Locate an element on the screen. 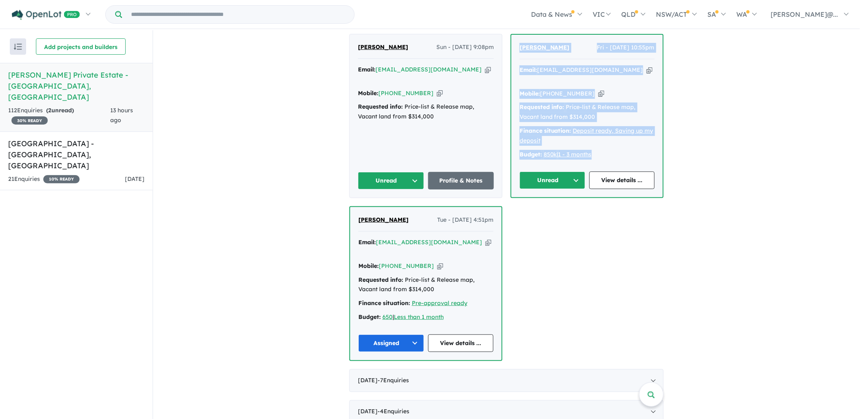 The width and height of the screenshot is (860, 419). input: Try estate name, suburb, builder or developer is located at coordinates (238, 14).